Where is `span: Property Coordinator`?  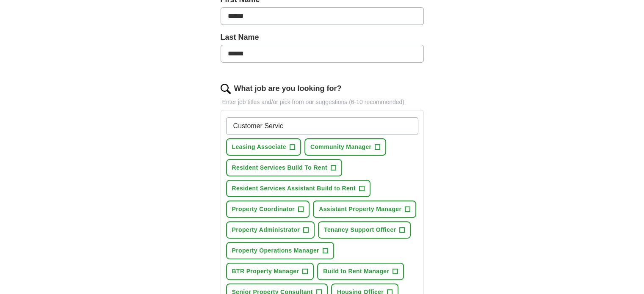 span: Property Coordinator is located at coordinates (263, 209).